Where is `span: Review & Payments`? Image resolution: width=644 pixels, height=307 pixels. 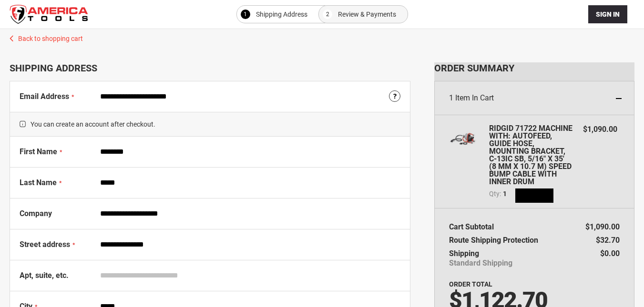
span: Review & Payments is located at coordinates (367, 15).